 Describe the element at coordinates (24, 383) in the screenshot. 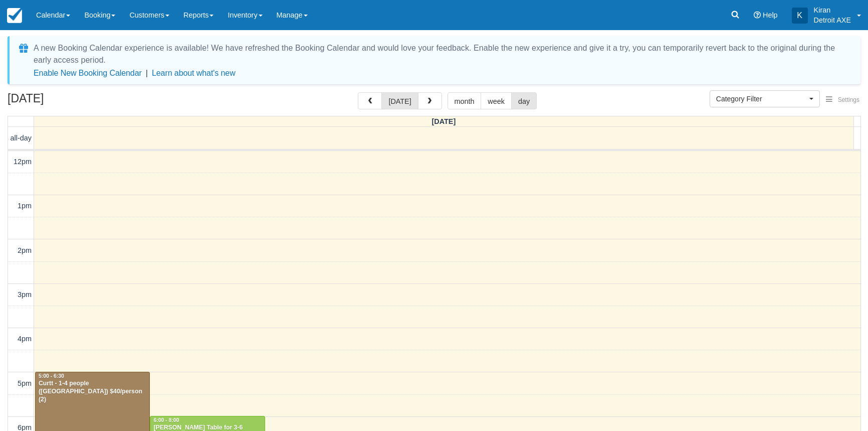

I see `span: 5pm` at that location.